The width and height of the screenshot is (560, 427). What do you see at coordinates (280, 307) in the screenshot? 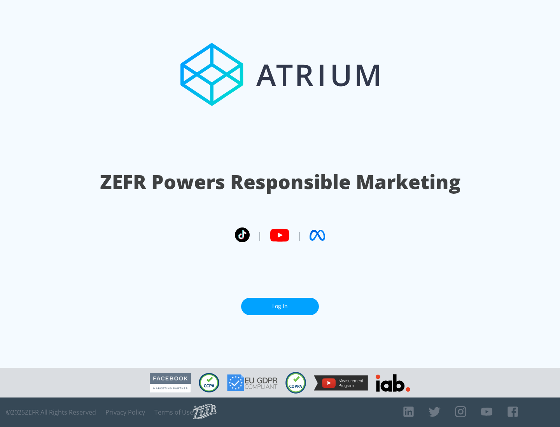
I see `a: Log In` at bounding box center [280, 307].